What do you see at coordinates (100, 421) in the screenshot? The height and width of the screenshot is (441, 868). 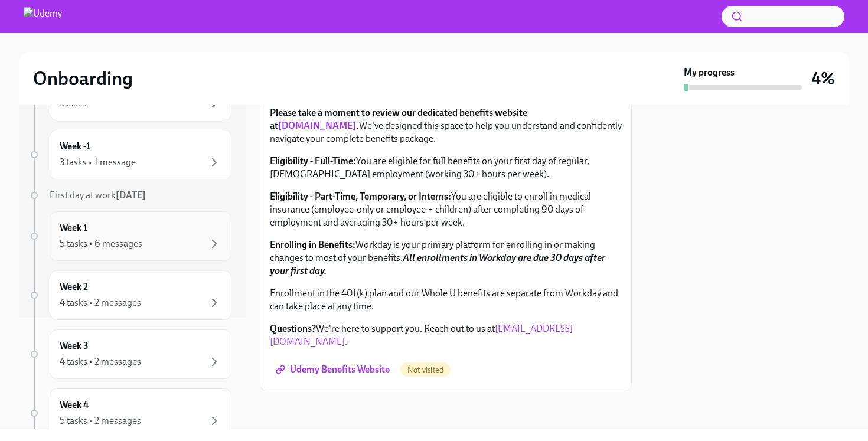 I see `div: 5 tasks • 2 messages` at bounding box center [100, 421].